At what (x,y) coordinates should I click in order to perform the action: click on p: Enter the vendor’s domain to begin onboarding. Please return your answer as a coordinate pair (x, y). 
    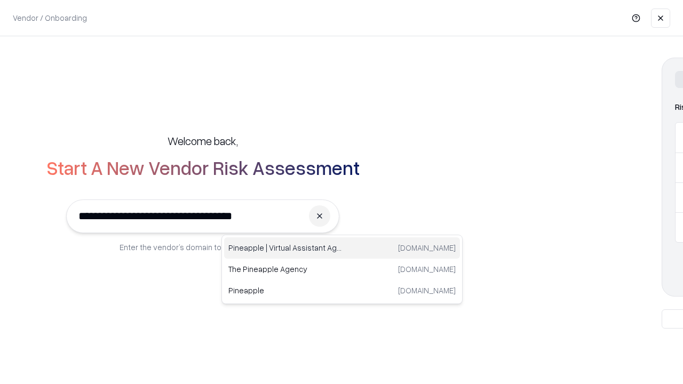
    Looking at the image, I should click on (203, 247).